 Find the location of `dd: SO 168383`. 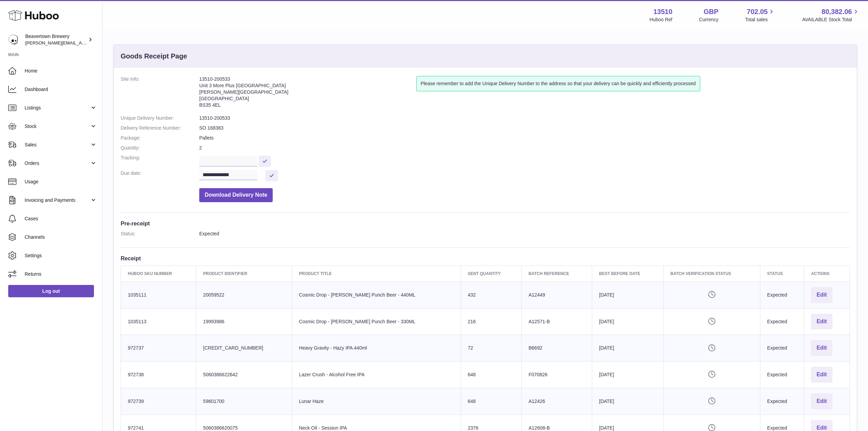

dd: SO 168383 is located at coordinates (525, 128).